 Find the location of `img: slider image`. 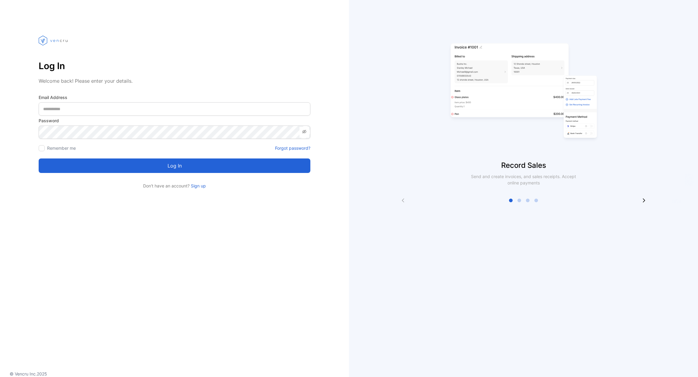

img: slider image is located at coordinates (524, 92).